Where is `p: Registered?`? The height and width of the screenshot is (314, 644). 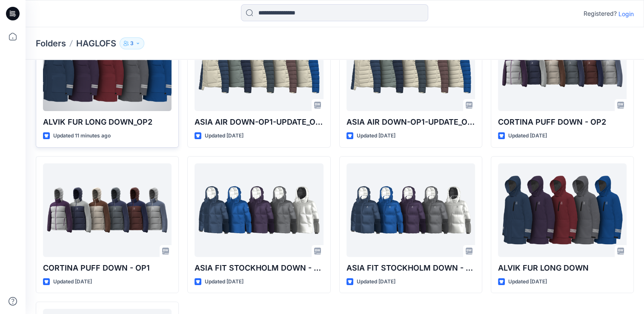
p: Registered? is located at coordinates (600, 14).